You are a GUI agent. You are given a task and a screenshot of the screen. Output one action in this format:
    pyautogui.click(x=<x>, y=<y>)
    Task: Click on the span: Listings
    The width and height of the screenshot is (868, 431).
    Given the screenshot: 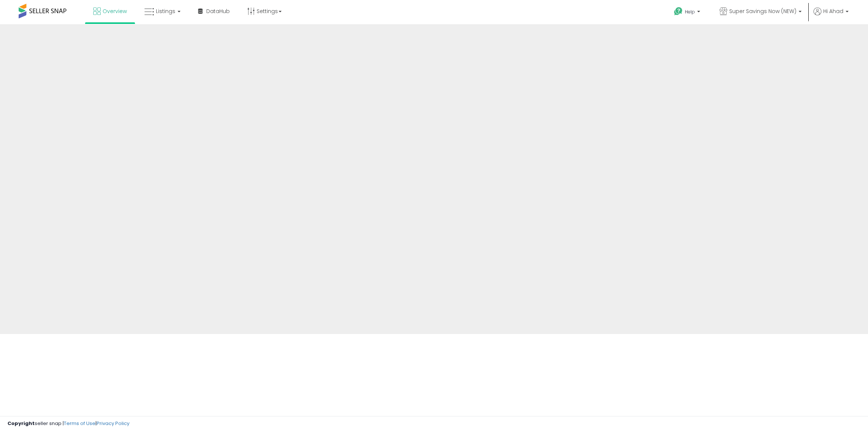 What is the action you would take?
    pyautogui.click(x=165, y=11)
    